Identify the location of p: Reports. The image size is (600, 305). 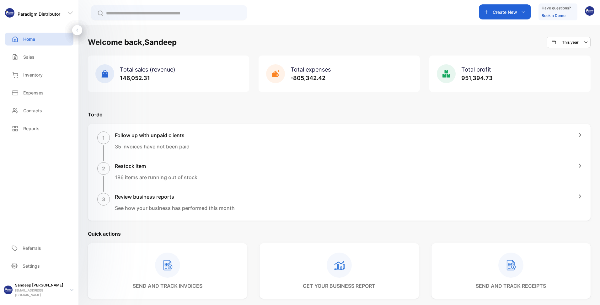
(31, 128).